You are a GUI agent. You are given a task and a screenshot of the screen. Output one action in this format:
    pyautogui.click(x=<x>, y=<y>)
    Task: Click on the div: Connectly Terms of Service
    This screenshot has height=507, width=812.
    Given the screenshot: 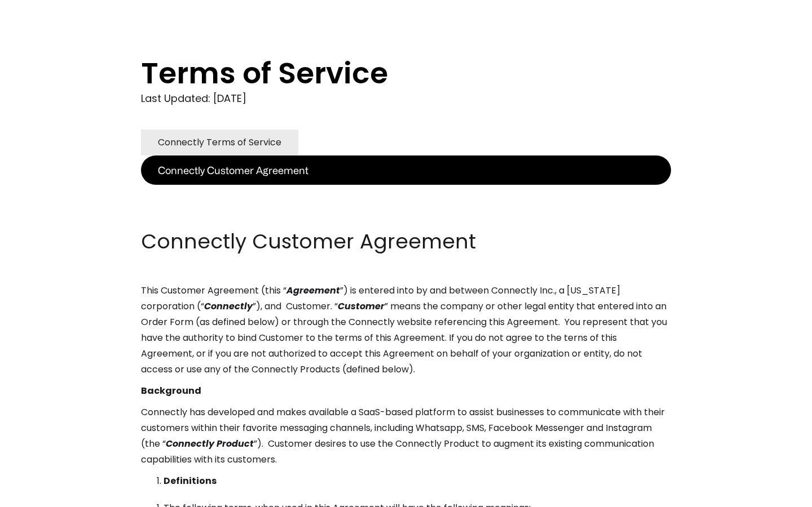 What is the action you would take?
    pyautogui.click(x=219, y=143)
    